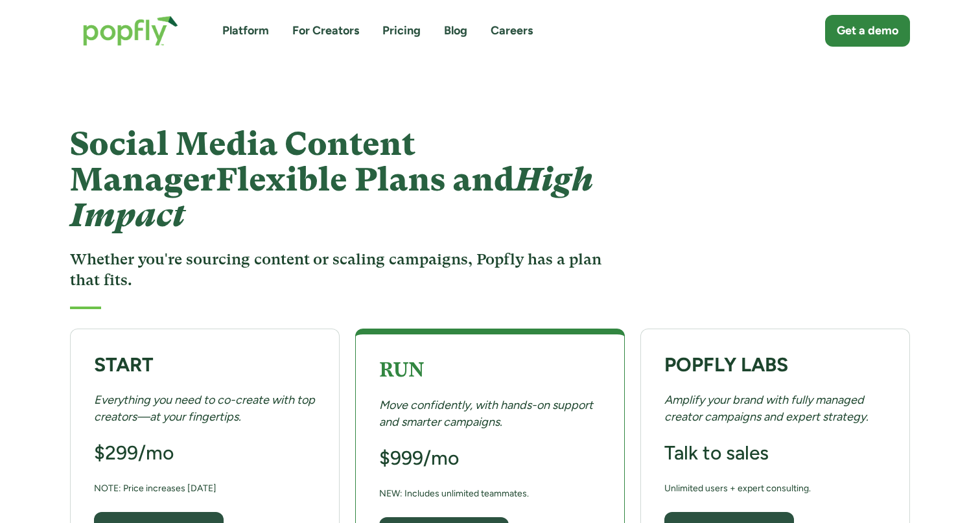 The height and width of the screenshot is (523, 980). I want to click on em: Move confidently, with hands-on support and smarter campaigns., so click(487, 413).